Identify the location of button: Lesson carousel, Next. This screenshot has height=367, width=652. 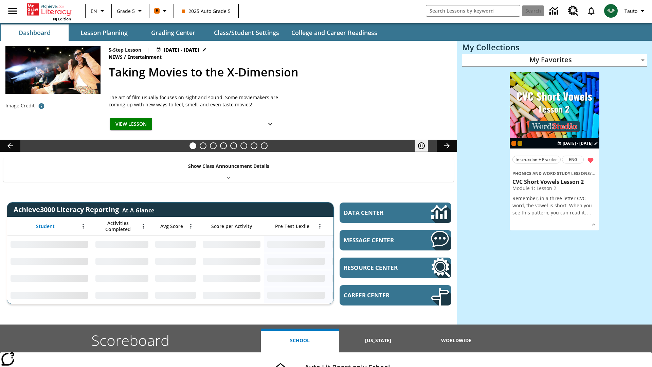
(447, 146).